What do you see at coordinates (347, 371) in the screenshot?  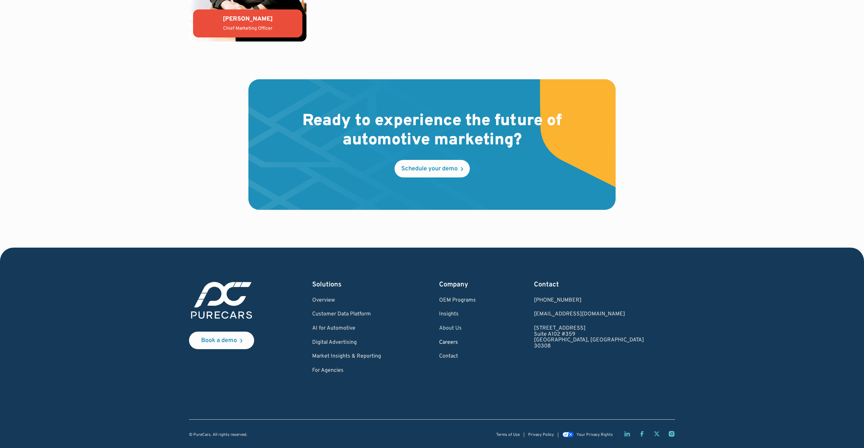 I see `a: For Agencies` at bounding box center [347, 371].